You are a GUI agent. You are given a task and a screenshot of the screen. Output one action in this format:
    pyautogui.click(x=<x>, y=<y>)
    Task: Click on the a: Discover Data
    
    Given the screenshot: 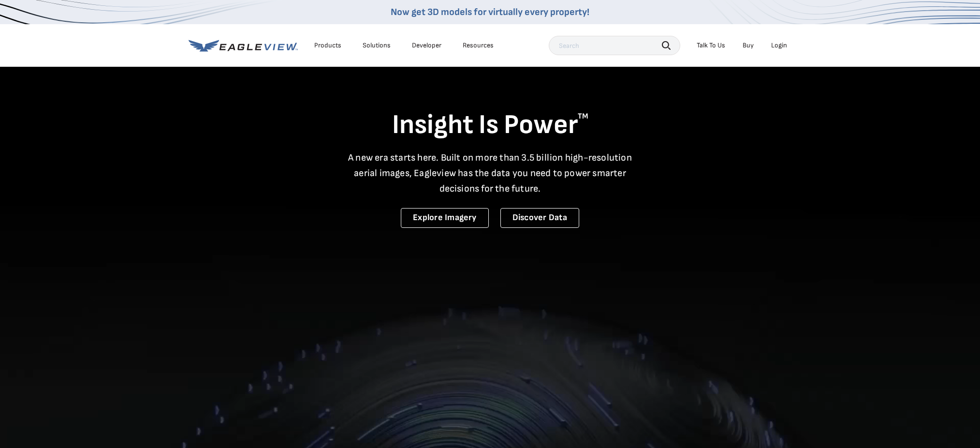 What is the action you would take?
    pyautogui.click(x=540, y=217)
    